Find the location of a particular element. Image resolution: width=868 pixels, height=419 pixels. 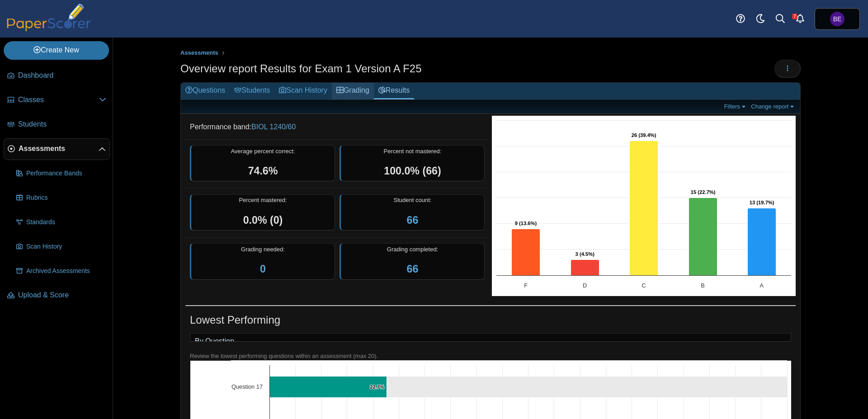

path: D, 3. Overall Assessment Performance. is located at coordinates (585, 267).